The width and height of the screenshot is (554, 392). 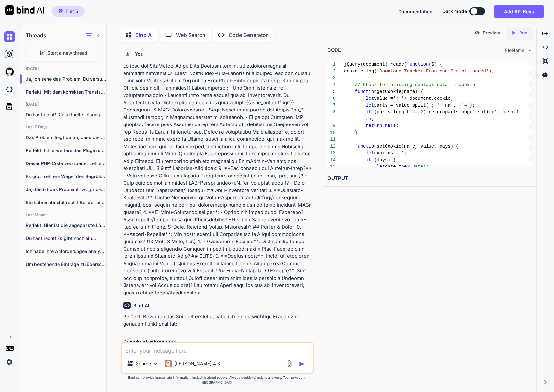 What do you see at coordinates (66, 151) in the screenshot?
I see `p: Perfekt! Ich erweitere das Plugin um ein...` at bounding box center [66, 151].